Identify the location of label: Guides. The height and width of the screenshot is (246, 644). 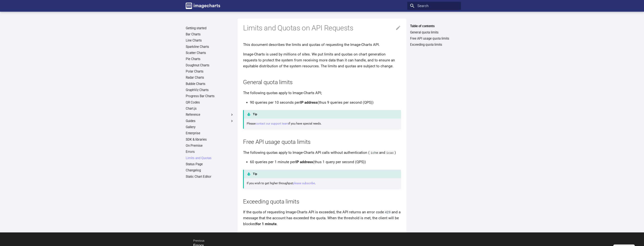
(210, 121).